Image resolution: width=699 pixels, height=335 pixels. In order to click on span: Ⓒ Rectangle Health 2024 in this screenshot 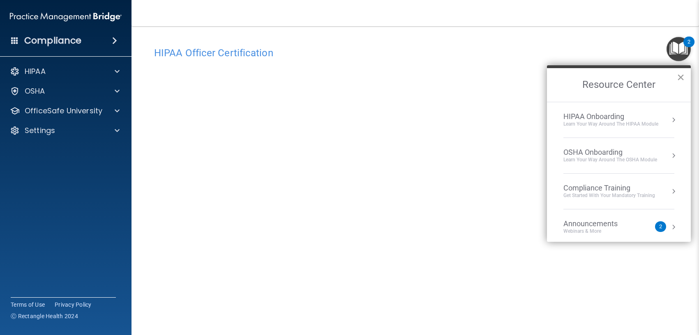, I will do `click(44, 316)`.